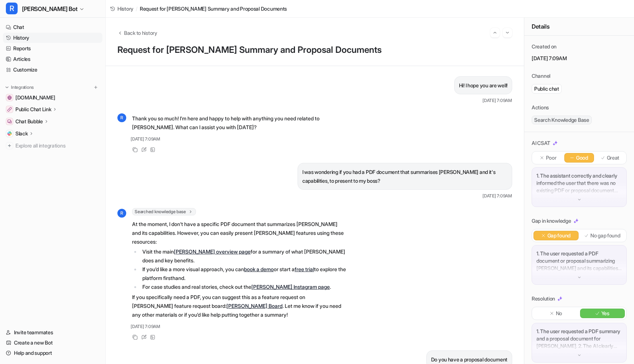 The width and height of the screenshot is (634, 364). Describe the element at coordinates (33, 109) in the screenshot. I see `p: Public Chat Link` at that location.